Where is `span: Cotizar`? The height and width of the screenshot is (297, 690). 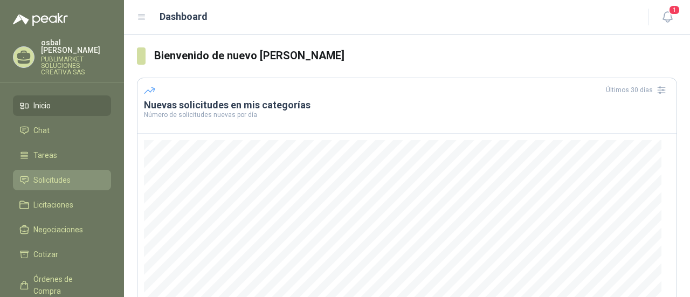 span: Cotizar is located at coordinates (46, 254).